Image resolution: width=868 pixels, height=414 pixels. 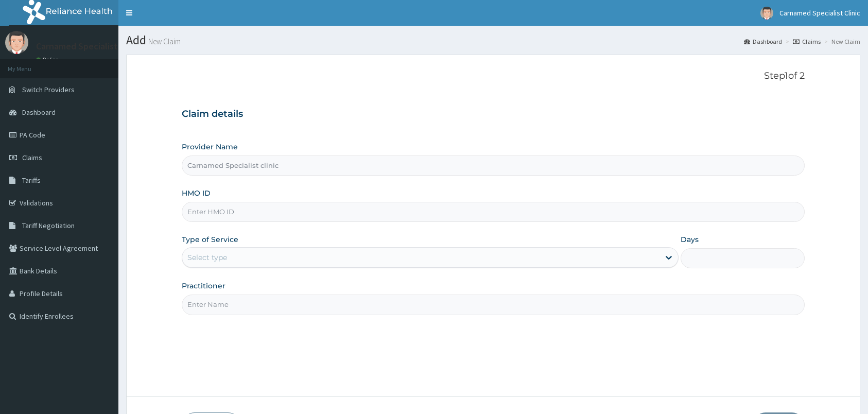 I want to click on div: Select type, so click(x=207, y=258).